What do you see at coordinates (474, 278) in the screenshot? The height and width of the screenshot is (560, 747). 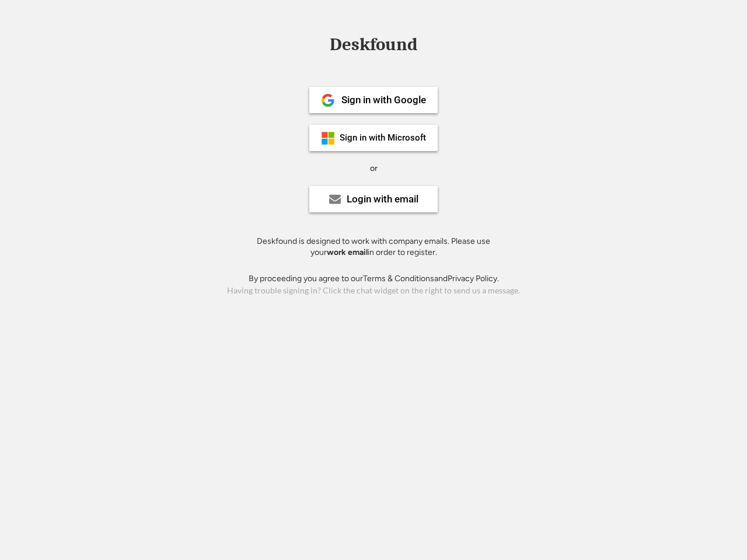 I see `a: Privacy Policy.` at bounding box center [474, 278].